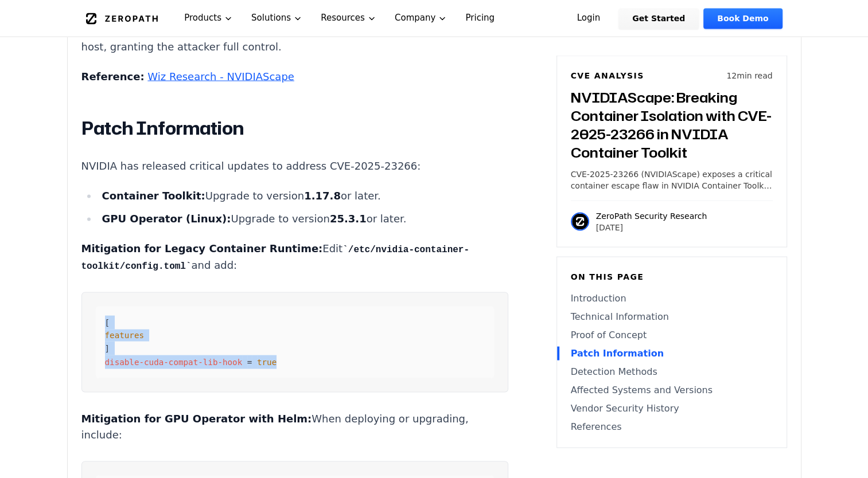  I want to click on a: Vendor Security History, so click(671, 408).